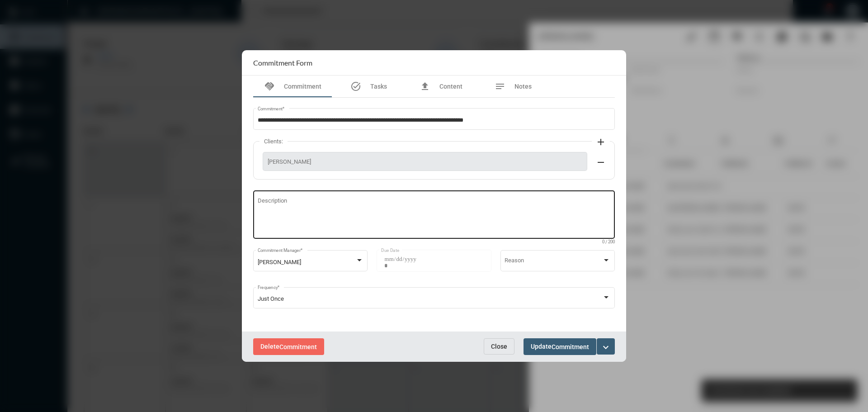 This screenshot has height=412, width=868. Describe the element at coordinates (559, 347) in the screenshot. I see `span: Update` at that location.